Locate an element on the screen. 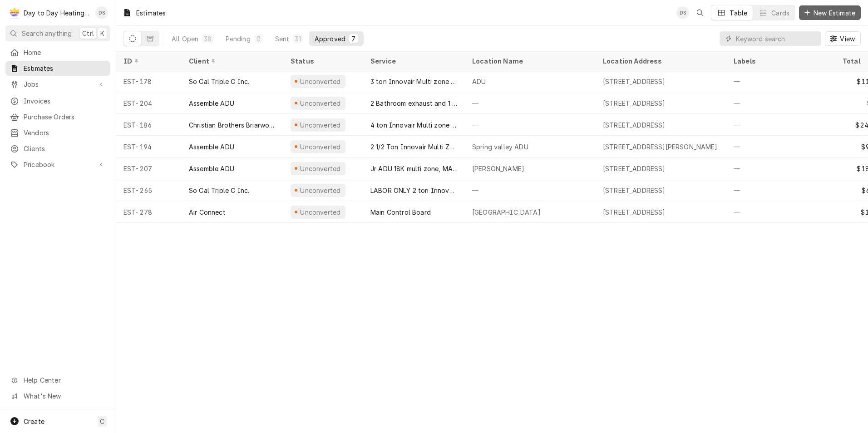  a: Clients is located at coordinates (58, 148).